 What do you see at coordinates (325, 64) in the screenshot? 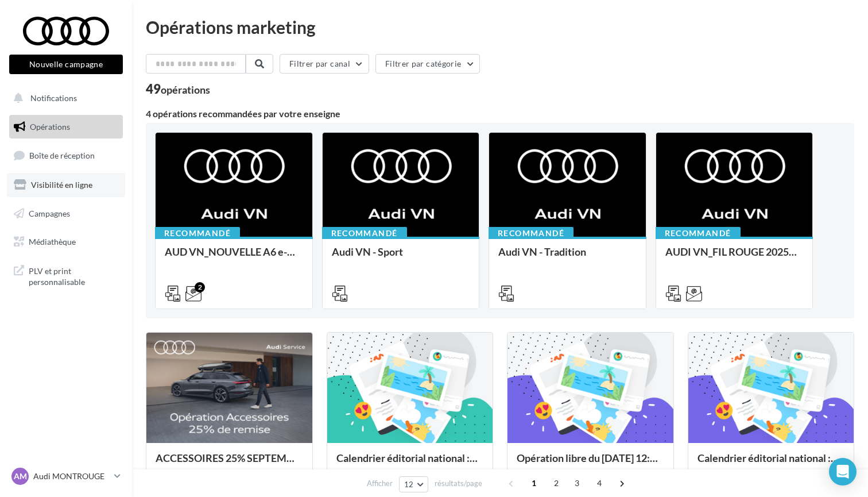
I see `button: Filtrer par canal` at bounding box center [325, 64].